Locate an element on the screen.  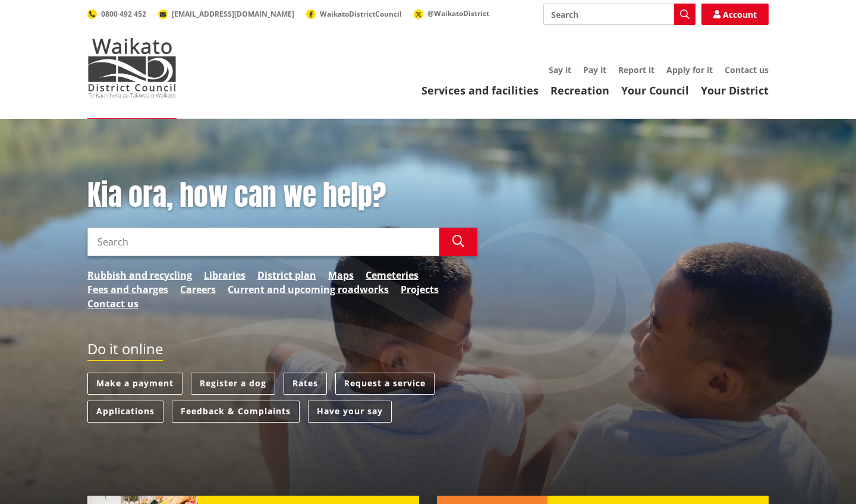
a: Say it is located at coordinates (560, 70).